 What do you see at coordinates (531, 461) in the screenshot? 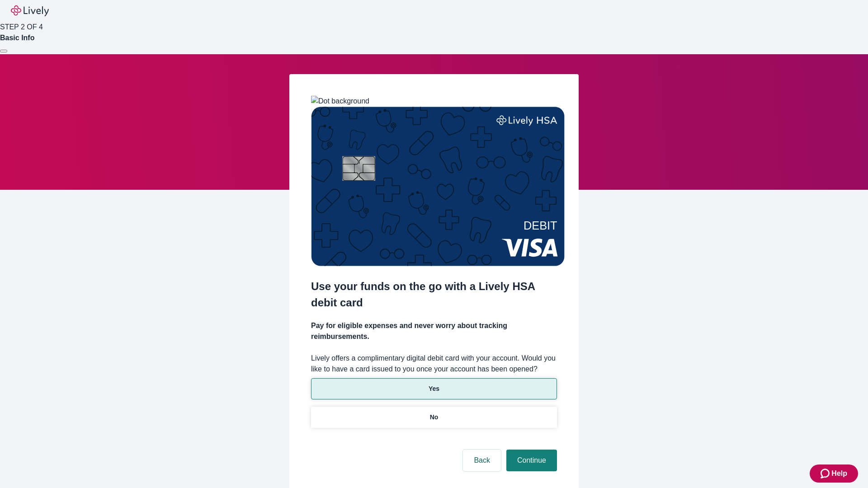
I see `button: Continue` at bounding box center [531, 461].